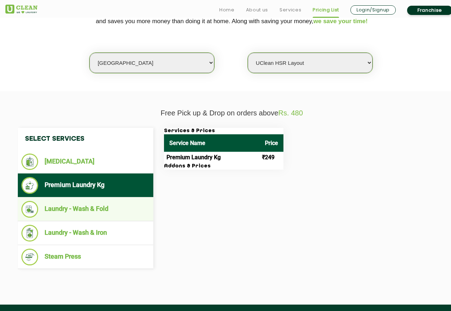  I want to click on a: Pricing List, so click(326, 10).